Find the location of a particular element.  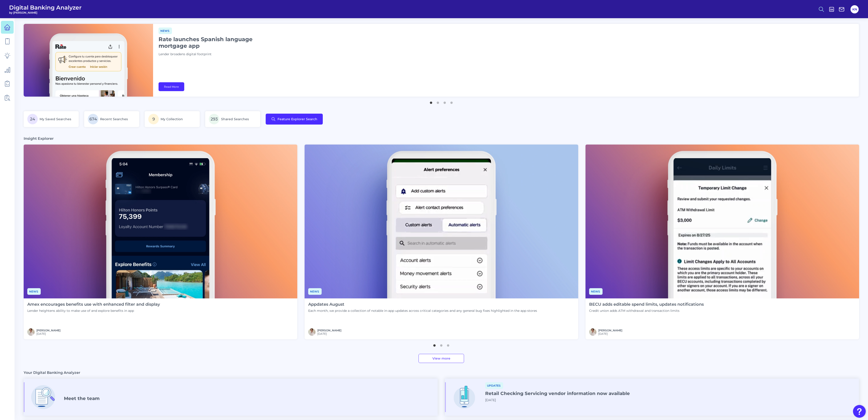

span: 674 is located at coordinates (93, 119).